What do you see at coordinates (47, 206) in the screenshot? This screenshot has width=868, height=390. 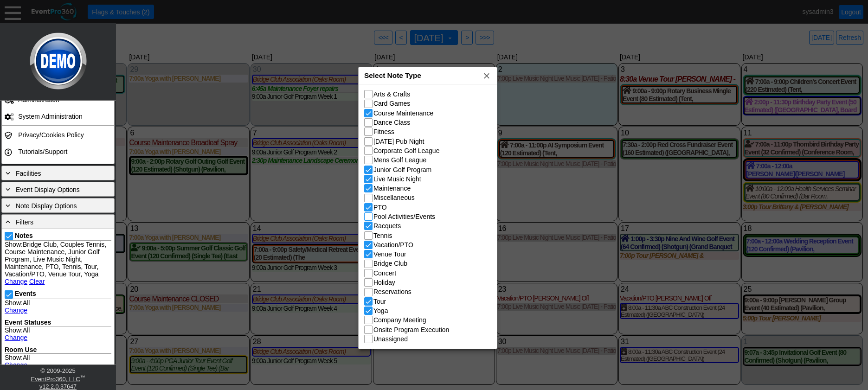 I see `span: Note Display Options` at bounding box center [47, 206].